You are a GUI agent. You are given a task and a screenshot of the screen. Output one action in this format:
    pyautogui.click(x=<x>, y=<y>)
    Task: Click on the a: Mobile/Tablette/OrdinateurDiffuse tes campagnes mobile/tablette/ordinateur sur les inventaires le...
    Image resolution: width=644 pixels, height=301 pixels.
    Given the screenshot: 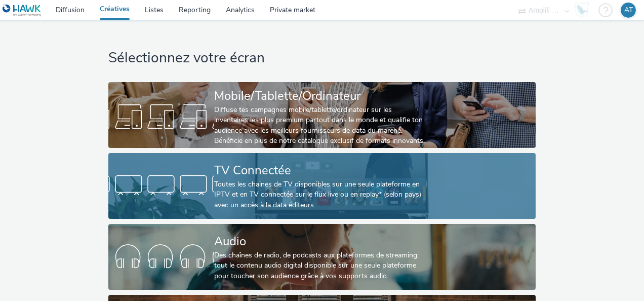 What is the action you would take?
    pyautogui.click(x=322, y=115)
    